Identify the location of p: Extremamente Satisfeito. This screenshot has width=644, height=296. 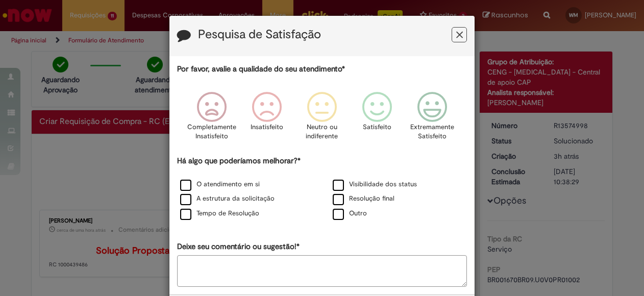
(432, 131).